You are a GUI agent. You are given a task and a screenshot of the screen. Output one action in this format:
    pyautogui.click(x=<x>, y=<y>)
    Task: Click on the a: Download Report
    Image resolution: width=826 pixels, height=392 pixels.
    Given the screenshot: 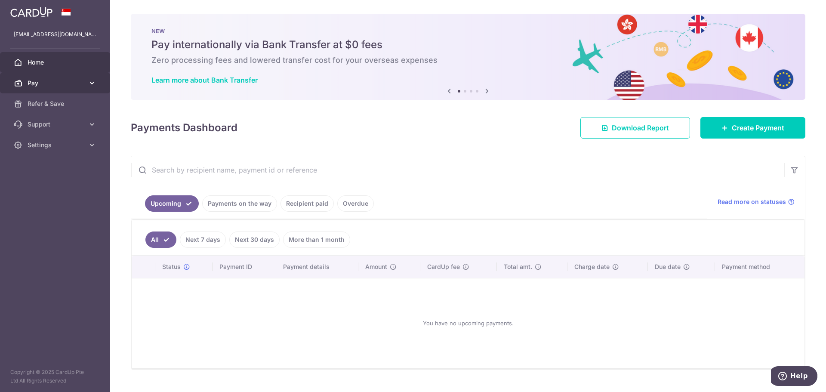 What is the action you would take?
    pyautogui.click(x=635, y=128)
    